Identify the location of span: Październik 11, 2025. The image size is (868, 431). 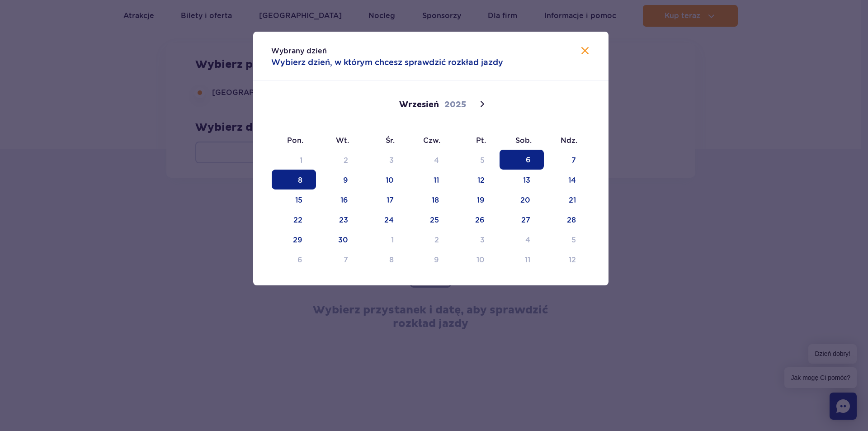
(521, 259).